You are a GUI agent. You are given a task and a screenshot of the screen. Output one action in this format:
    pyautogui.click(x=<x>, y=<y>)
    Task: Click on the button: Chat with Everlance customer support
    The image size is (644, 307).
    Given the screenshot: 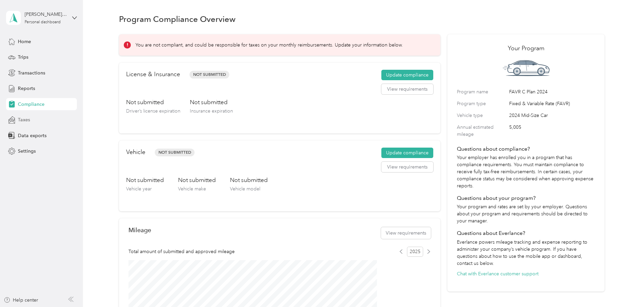 What is the action you would take?
    pyautogui.click(x=498, y=273)
    